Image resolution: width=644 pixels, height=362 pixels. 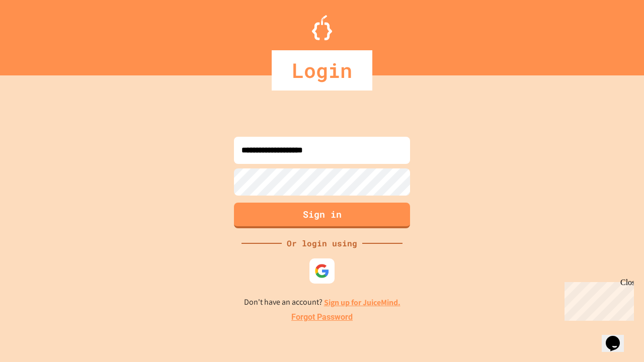 I want to click on div: Login, so click(x=322, y=71).